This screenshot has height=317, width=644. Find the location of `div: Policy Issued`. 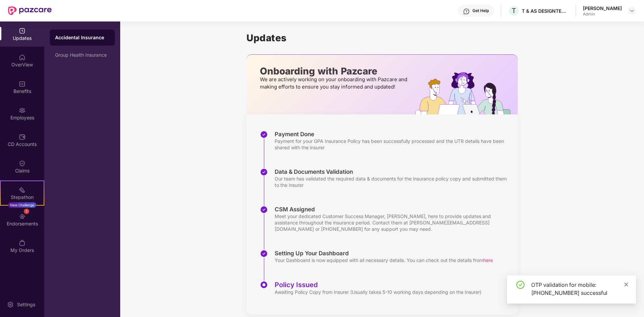

div: Policy Issued is located at coordinates (378, 285).